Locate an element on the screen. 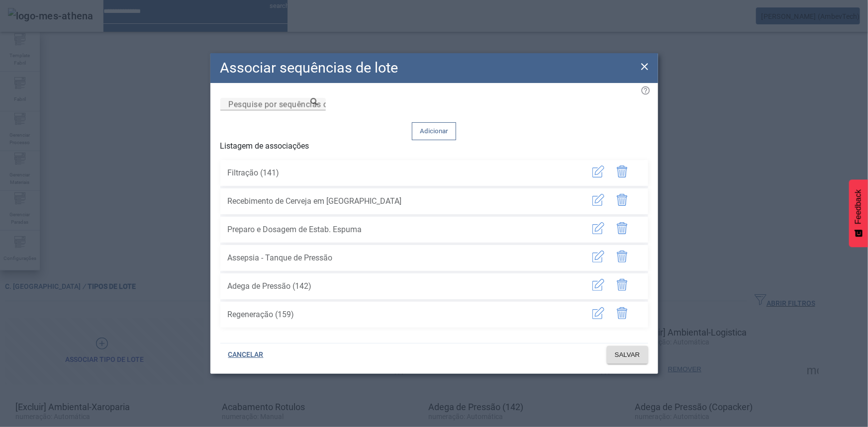 The height and width of the screenshot is (427, 868). mat-label: Pesquise por sequências de lote is located at coordinates (289, 104).